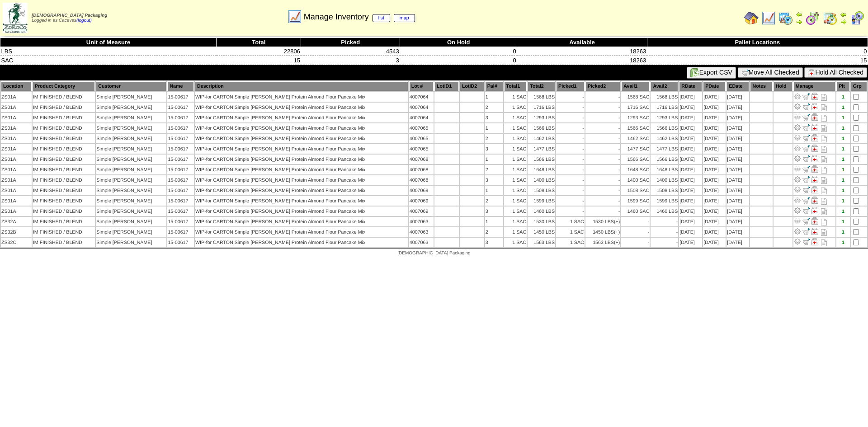  What do you see at coordinates (259, 51) in the screenshot?
I see `td: 22806` at bounding box center [259, 51].